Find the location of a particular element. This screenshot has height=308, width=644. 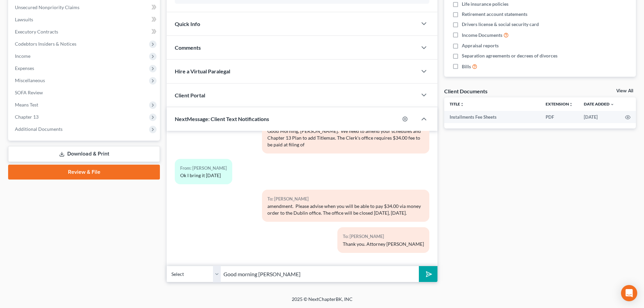

span: Bills is located at coordinates (466, 67).